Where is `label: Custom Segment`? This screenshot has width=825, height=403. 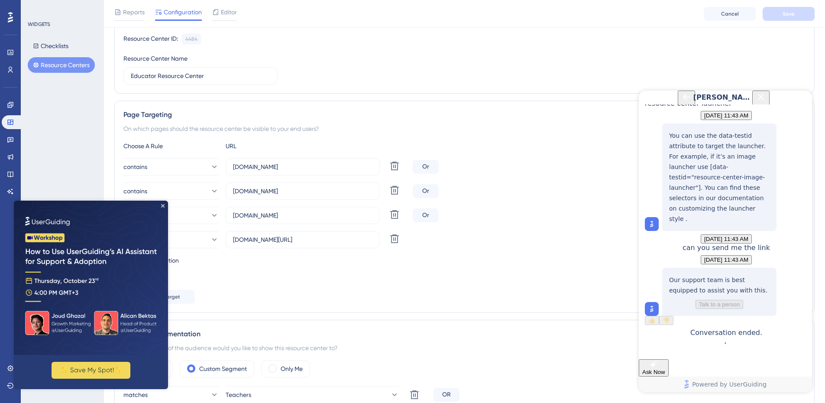
label: Custom Segment is located at coordinates (223, 368).